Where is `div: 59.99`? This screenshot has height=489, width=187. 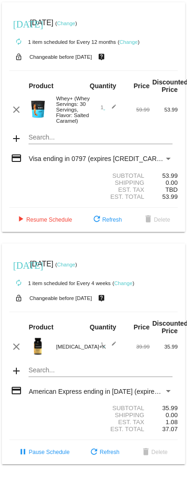 div: 59.99 is located at coordinates (135, 110).